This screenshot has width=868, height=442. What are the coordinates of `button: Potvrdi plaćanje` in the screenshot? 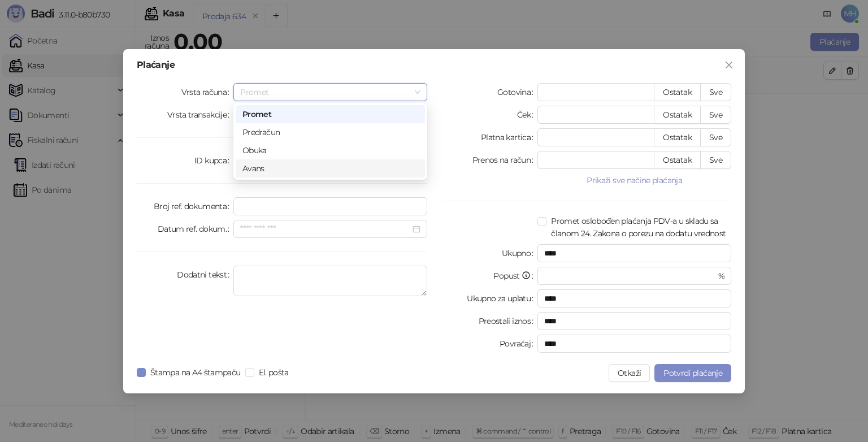 It's located at (693, 373).